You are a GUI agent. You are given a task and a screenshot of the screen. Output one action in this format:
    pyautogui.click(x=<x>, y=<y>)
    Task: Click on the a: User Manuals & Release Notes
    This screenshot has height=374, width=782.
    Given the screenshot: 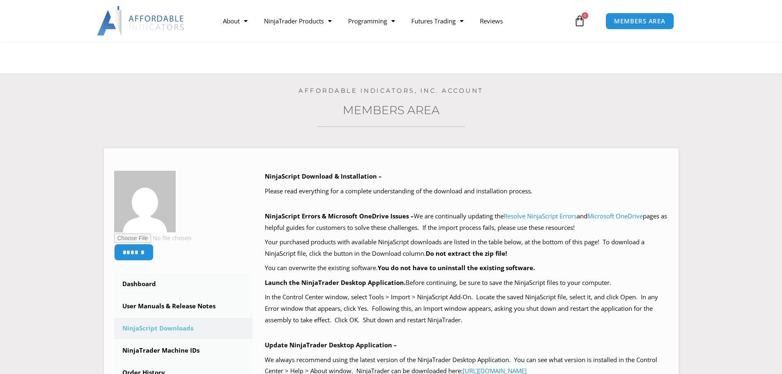 What is the action you would take?
    pyautogui.click(x=183, y=306)
    